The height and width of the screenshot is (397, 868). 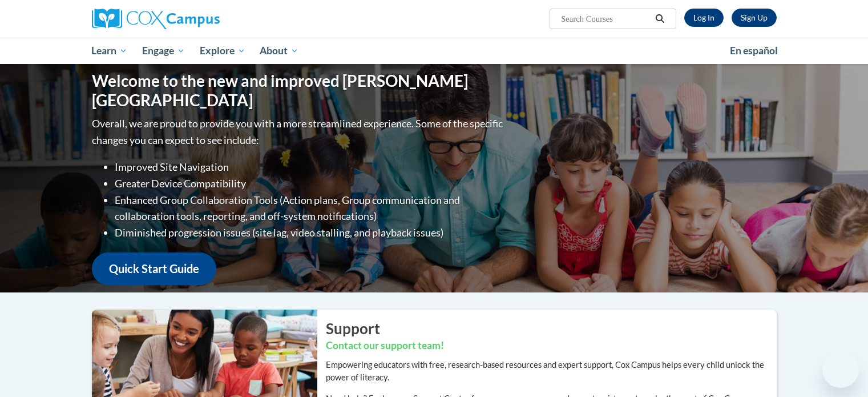 I want to click on li: Diminished progression issues (site lag, video stalling, and playback issues), so click(x=310, y=232).